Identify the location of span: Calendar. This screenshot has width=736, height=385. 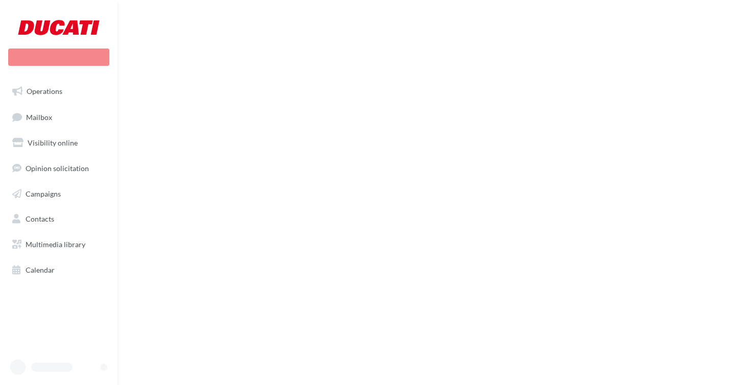
(40, 270).